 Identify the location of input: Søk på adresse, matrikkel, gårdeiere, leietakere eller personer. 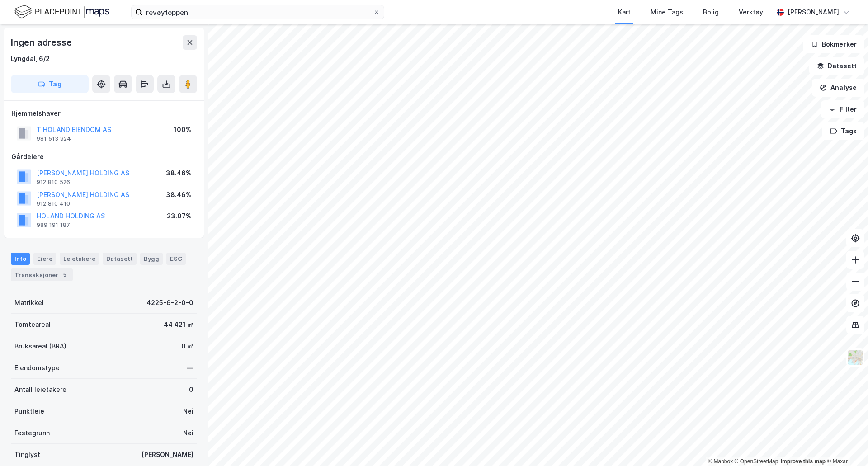
(257, 12).